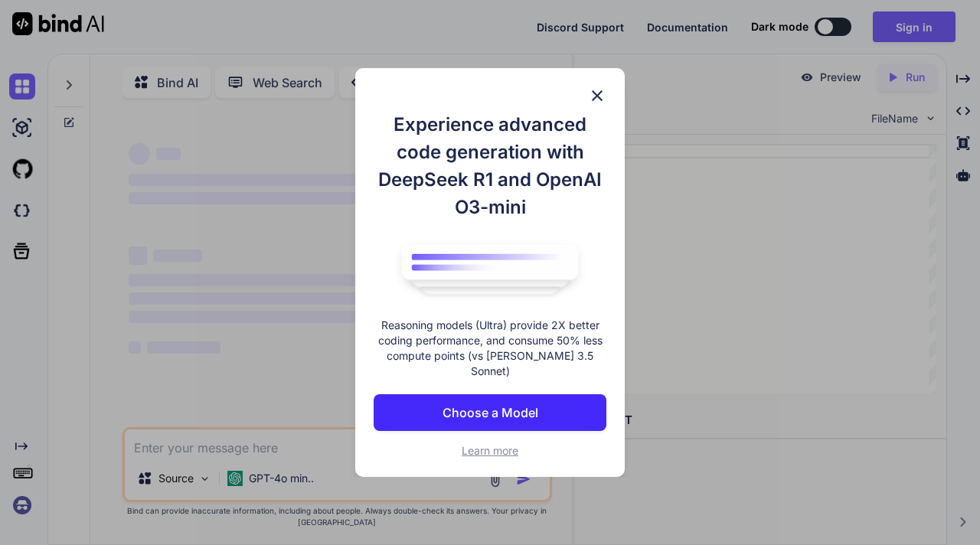  What do you see at coordinates (490, 412) in the screenshot?
I see `p: Choose a Model` at bounding box center [490, 412].